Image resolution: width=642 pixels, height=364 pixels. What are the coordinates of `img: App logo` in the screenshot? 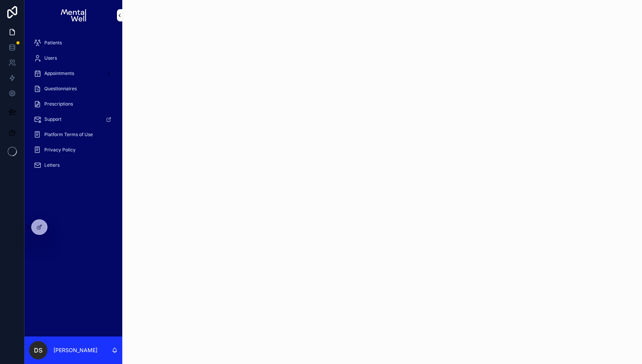 It's located at (73, 15).